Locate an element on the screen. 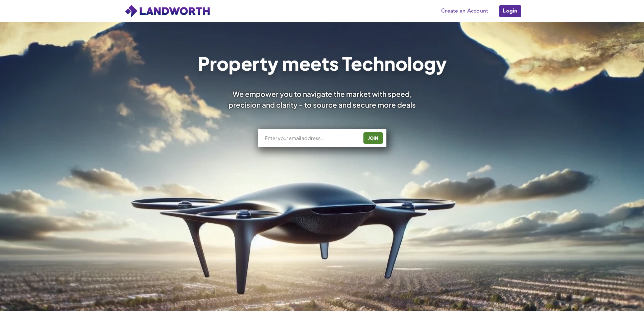 This screenshot has width=644, height=311. h1: Property meets Technology is located at coordinates (322, 64).